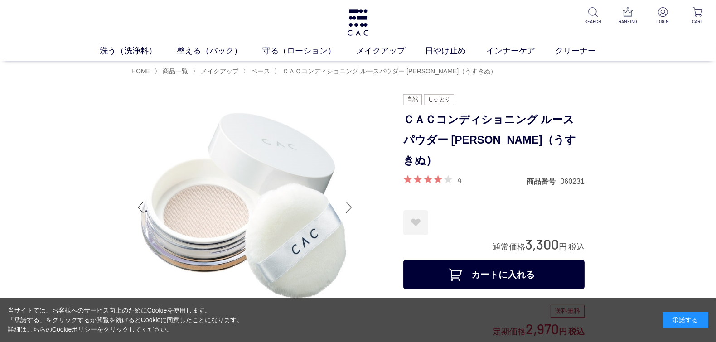 The image size is (716, 342). I want to click on span: メイクアップ, so click(220, 71).